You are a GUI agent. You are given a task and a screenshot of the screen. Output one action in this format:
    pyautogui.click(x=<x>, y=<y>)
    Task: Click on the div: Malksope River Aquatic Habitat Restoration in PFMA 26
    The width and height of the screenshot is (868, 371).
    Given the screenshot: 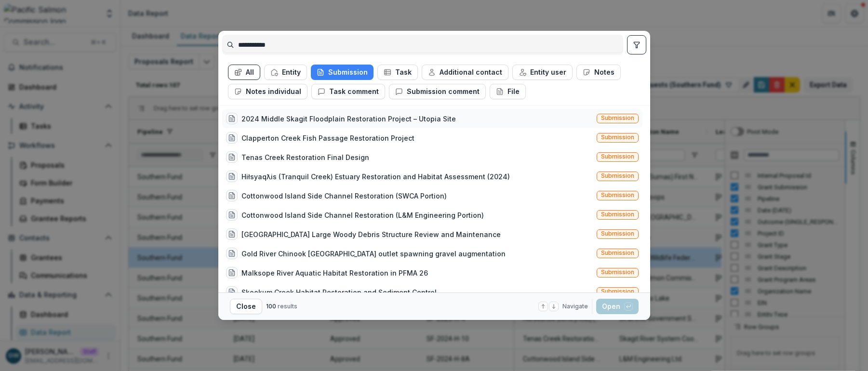 What is the action you would take?
    pyautogui.click(x=334, y=272)
    